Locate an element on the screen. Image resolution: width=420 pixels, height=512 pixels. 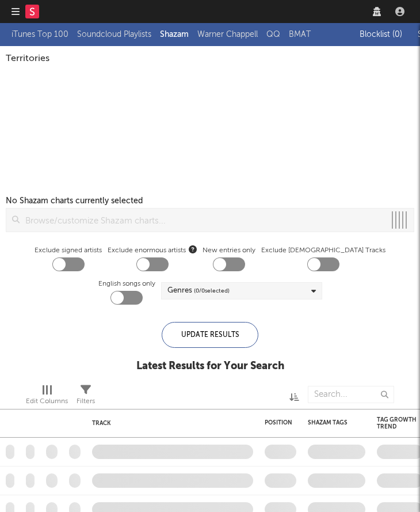
div: Update Results is located at coordinates (210, 335).